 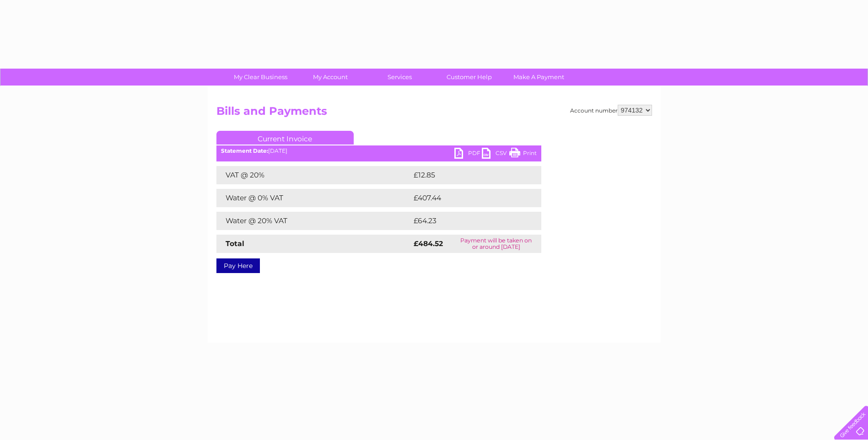 I want to click on td: £12.85, so click(x=466, y=175).